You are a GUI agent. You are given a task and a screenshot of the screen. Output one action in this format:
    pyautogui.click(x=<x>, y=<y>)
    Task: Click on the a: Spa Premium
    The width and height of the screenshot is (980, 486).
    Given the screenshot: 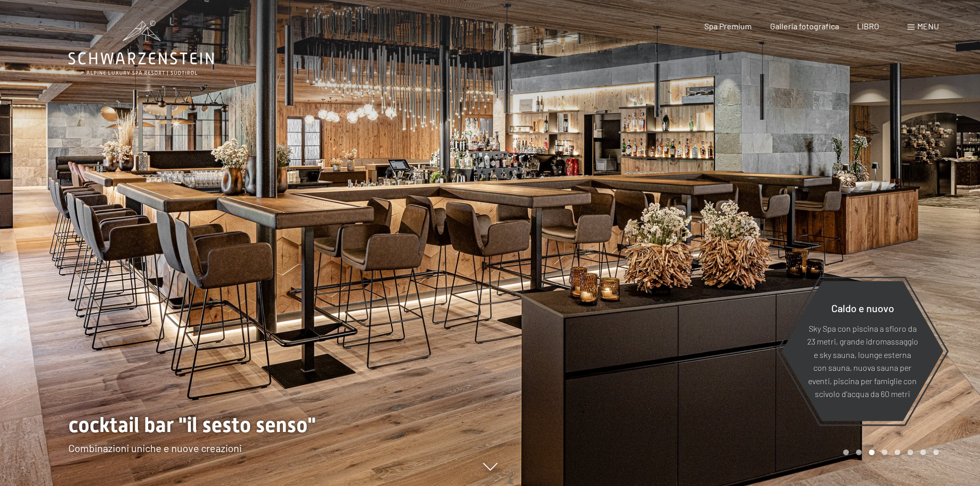 What is the action you would take?
    pyautogui.click(x=728, y=25)
    